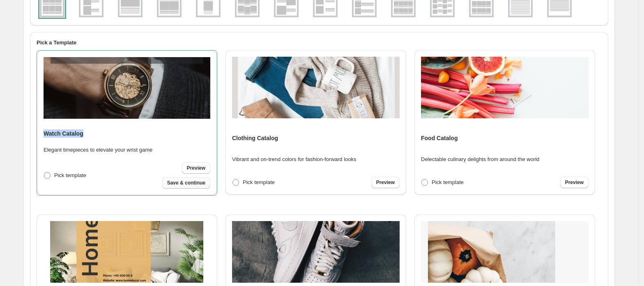 The width and height of the screenshot is (644, 286). What do you see at coordinates (255, 138) in the screenshot?
I see `h4: Clothing Catalog` at bounding box center [255, 138].